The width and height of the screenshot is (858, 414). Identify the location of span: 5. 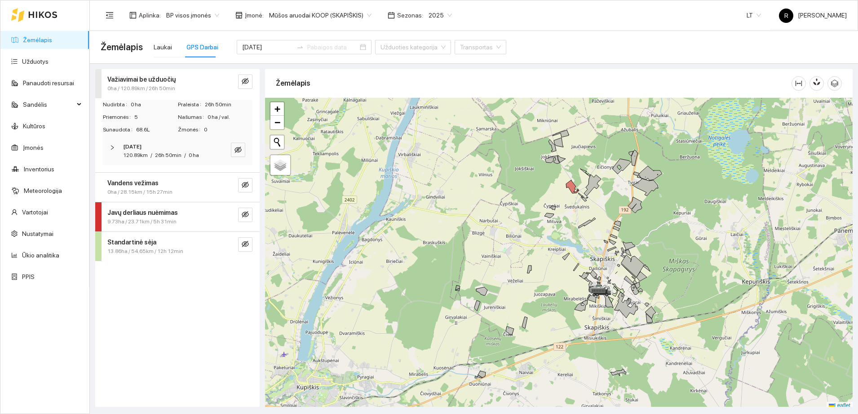
(155, 117).